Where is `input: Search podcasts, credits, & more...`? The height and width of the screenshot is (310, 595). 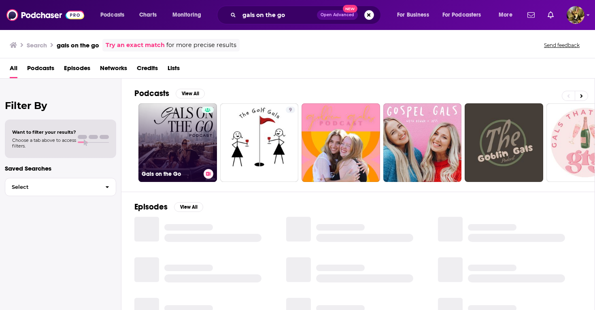
input: Search podcasts, credits, & more... is located at coordinates (278, 15).